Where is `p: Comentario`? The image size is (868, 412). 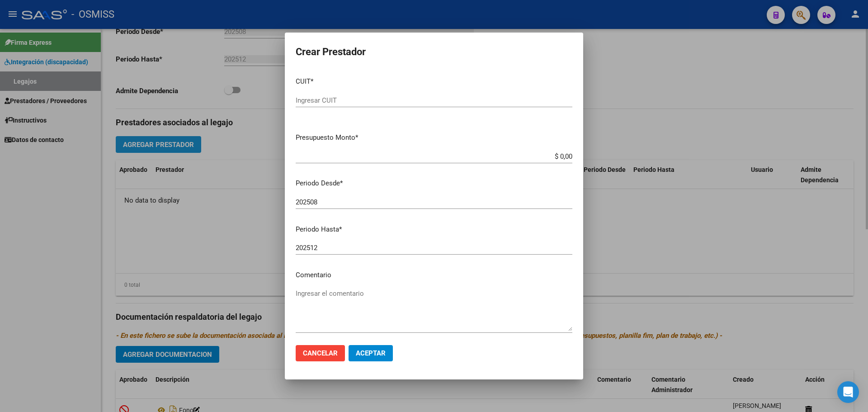
p: Comentario is located at coordinates (434, 275).